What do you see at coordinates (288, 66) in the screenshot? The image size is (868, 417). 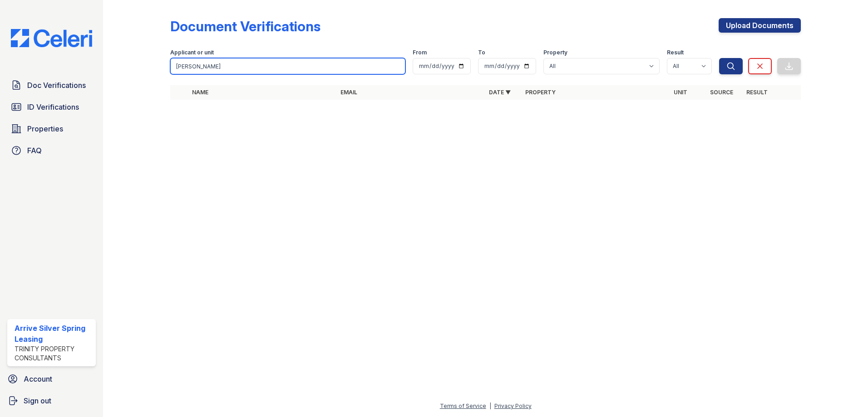 I see `input: Search by name, email, or unit number` at bounding box center [288, 66].